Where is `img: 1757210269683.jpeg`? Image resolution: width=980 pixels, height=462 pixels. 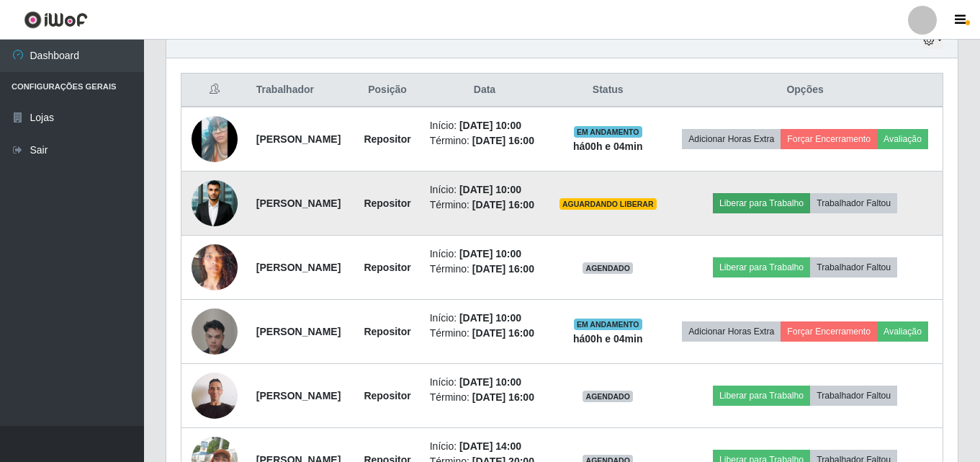 img: 1757210269683.jpeg is located at coordinates (215, 203).